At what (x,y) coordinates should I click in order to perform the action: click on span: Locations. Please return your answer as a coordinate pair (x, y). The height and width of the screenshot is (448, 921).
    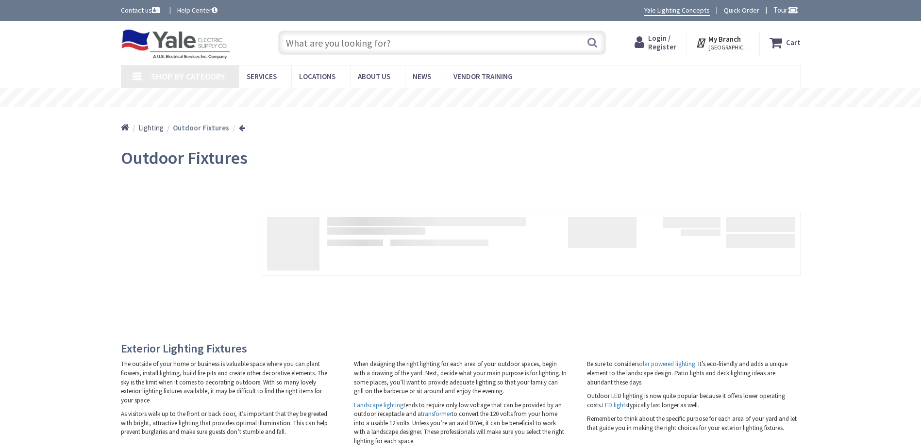
    Looking at the image, I should click on (317, 76).